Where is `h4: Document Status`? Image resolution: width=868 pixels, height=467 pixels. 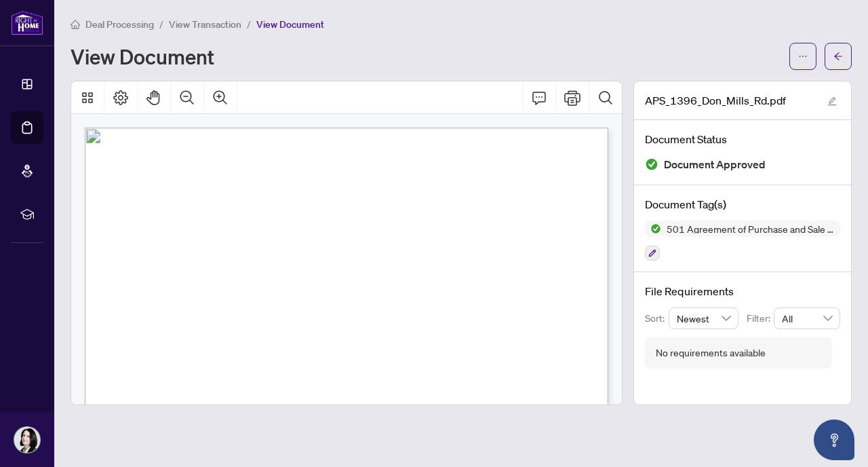 h4: Document Status is located at coordinates (743, 139).